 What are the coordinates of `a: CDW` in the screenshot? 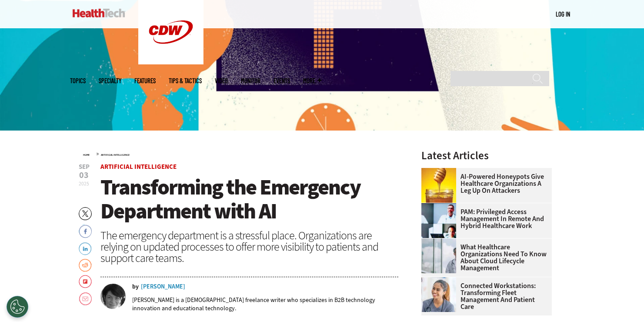 It's located at (171, 62).